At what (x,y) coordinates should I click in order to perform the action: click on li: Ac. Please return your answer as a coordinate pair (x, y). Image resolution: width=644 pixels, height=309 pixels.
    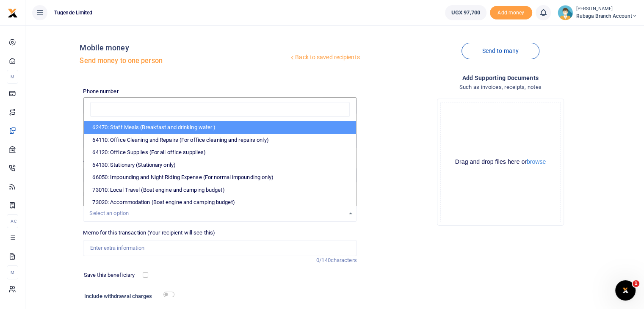
    Looking at the image, I should click on (12, 221).